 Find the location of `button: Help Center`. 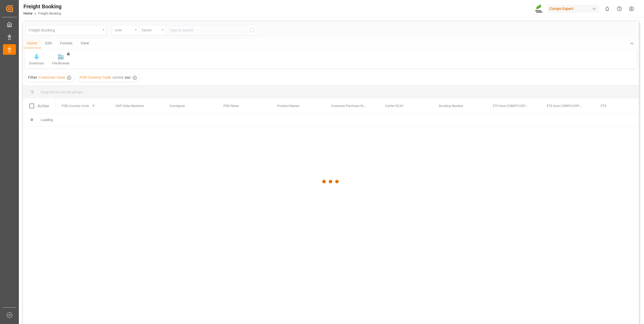

button: Help Center is located at coordinates (619, 8).